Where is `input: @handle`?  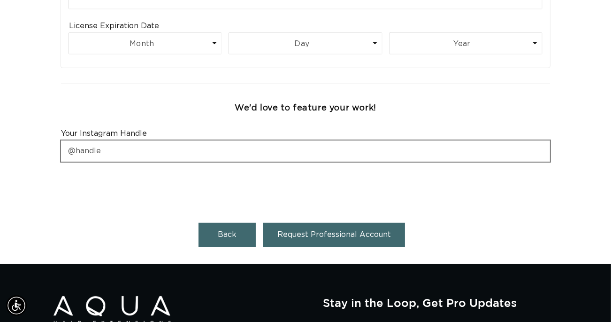 input: @handle is located at coordinates (306, 151).